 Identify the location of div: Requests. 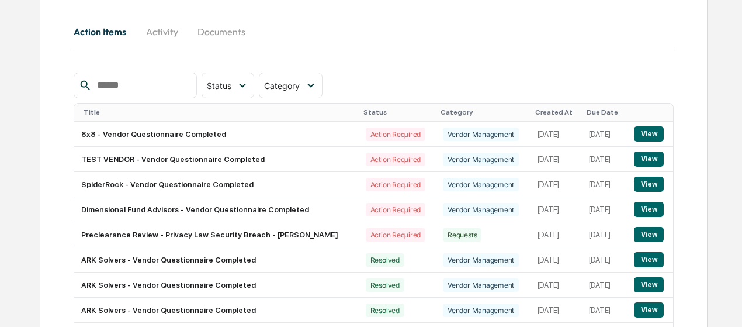
(462, 234).